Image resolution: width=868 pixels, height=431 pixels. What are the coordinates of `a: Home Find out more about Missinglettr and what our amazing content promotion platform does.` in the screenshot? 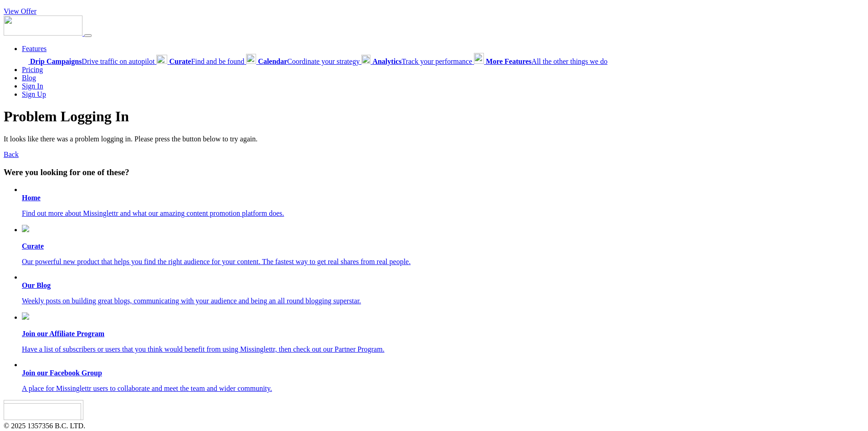 It's located at (443, 205).